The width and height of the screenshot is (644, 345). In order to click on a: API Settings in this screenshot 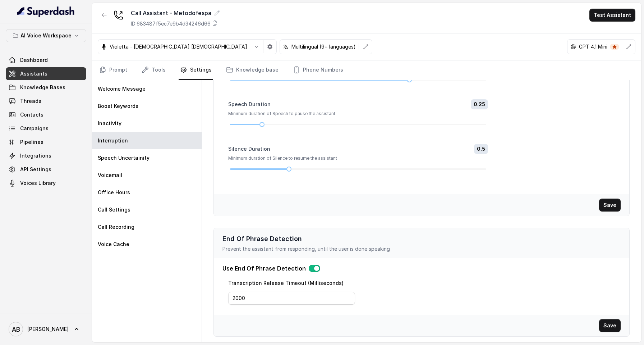, I will do `click(46, 169)`.